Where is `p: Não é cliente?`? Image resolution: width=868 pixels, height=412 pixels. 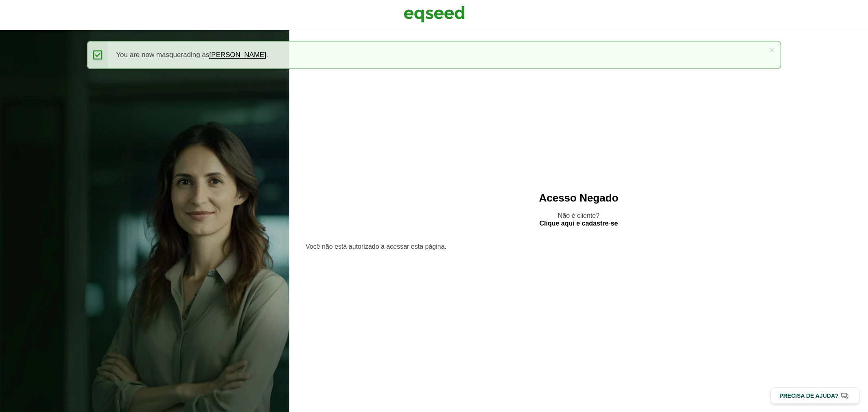 p: Não é cliente? is located at coordinates (579, 219).